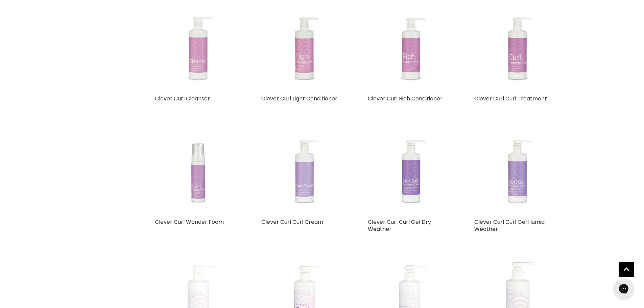 The image size is (644, 308). Describe the element at coordinates (198, 172) in the screenshot. I see `img: Clever Curl Wonder Foam` at that location.